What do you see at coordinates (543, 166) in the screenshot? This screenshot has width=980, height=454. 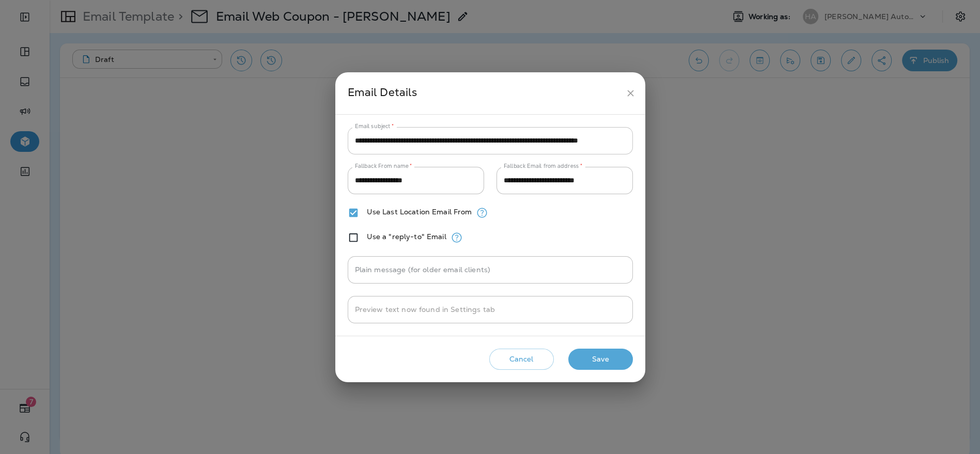 I see `label: Fallback Email from address` at bounding box center [543, 166].